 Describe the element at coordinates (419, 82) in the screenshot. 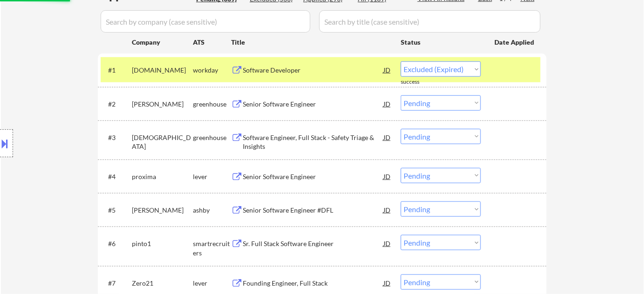

I see `div: success` at that location.